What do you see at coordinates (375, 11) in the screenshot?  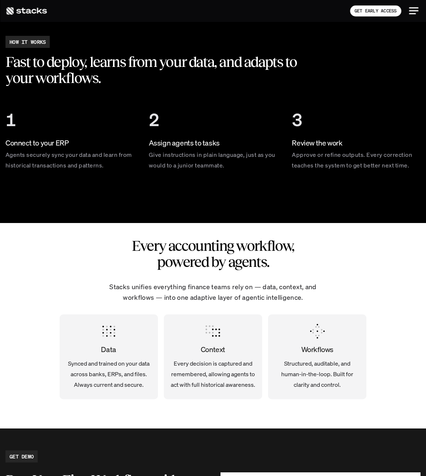 I see `p: GET EARLY ACCESS` at bounding box center [375, 11].